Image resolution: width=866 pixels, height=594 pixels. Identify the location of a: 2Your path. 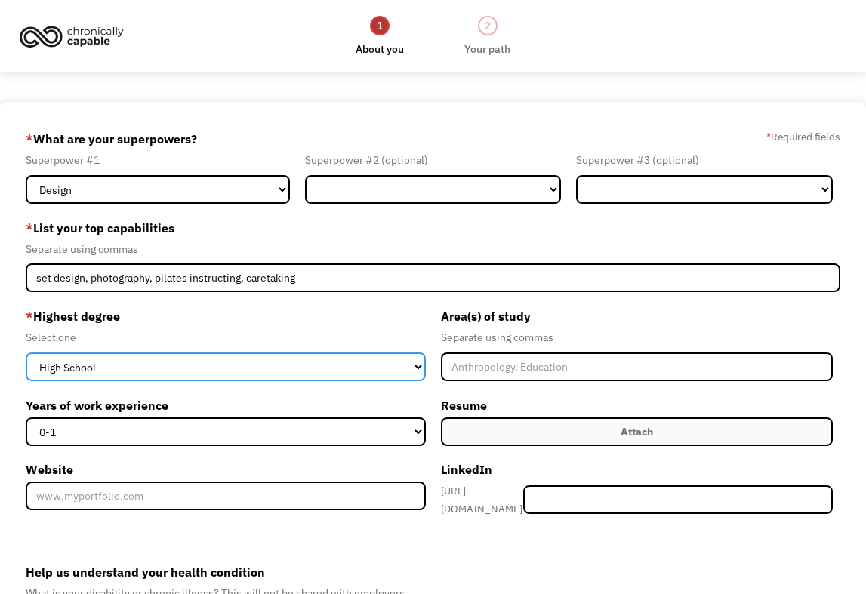
(487, 36).